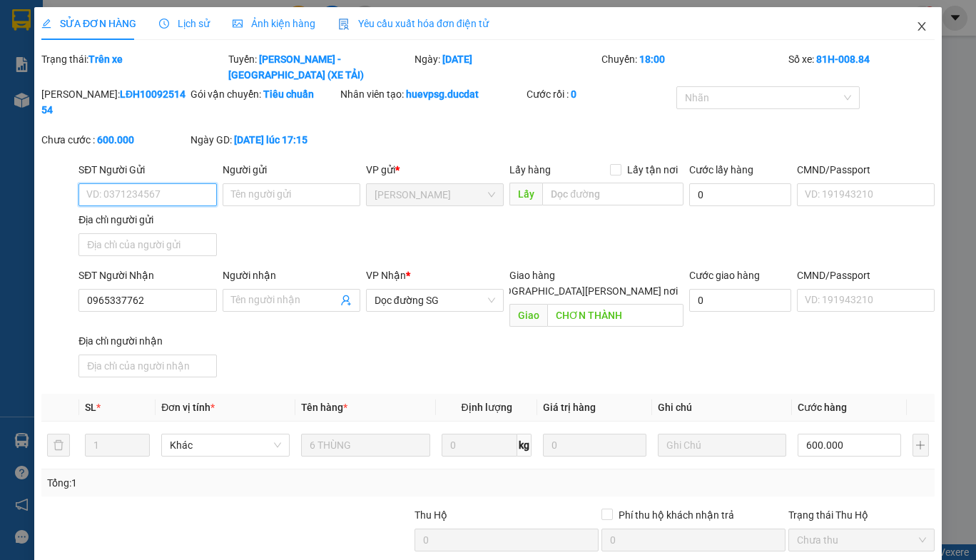 This screenshot has height=560, width=976. Describe the element at coordinates (263, 94) in the screenshot. I see `div: Gói vận chuyển:` at that location.